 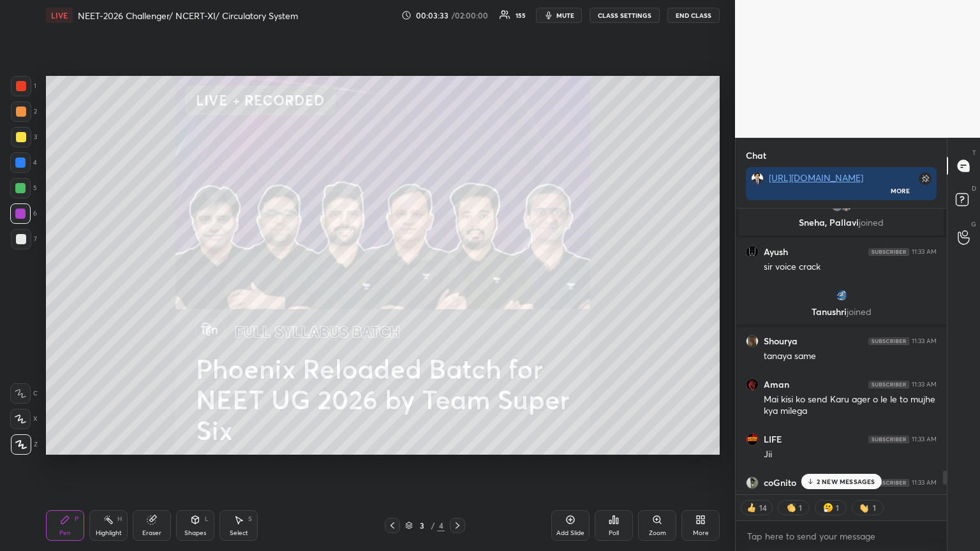 I want to click on div: Select, so click(x=239, y=533).